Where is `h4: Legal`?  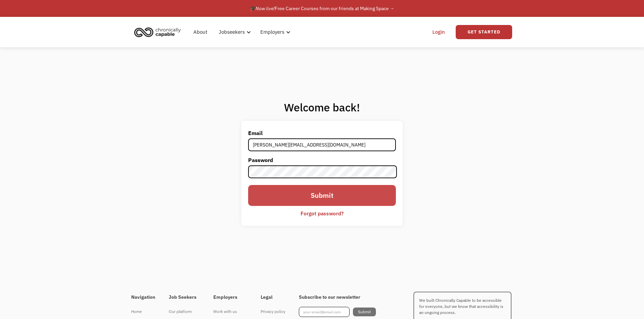 h4: Legal is located at coordinates (273, 298).